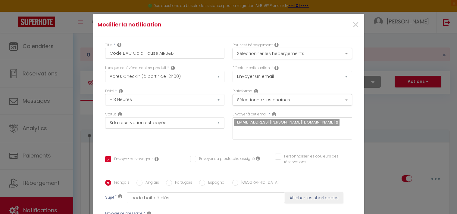  I want to click on i: Envoyer au prestataire si il est assigné, so click(258, 159).